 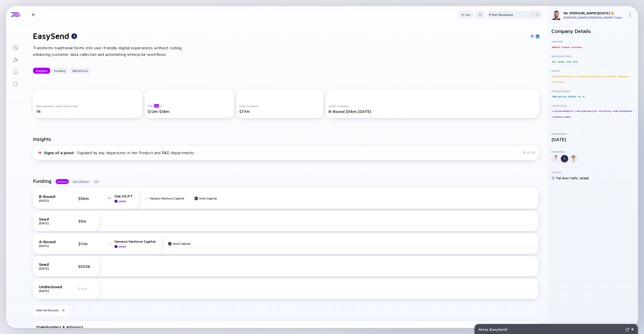 What do you see at coordinates (584, 97) in the screenshot?
I see `div: AI` at bounding box center [584, 97].